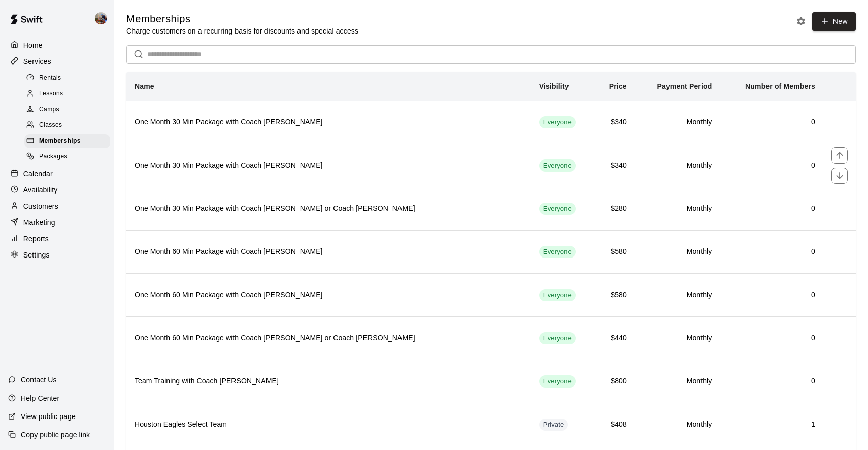 The image size is (868, 450). What do you see at coordinates (57, 190) in the screenshot?
I see `a: Availability` at bounding box center [57, 190].